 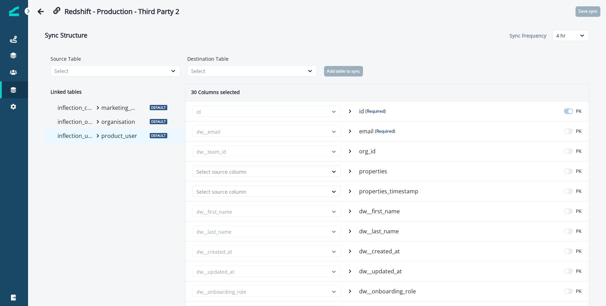 What do you see at coordinates (14, 11) in the screenshot?
I see `img: Inflection` at bounding box center [14, 11].